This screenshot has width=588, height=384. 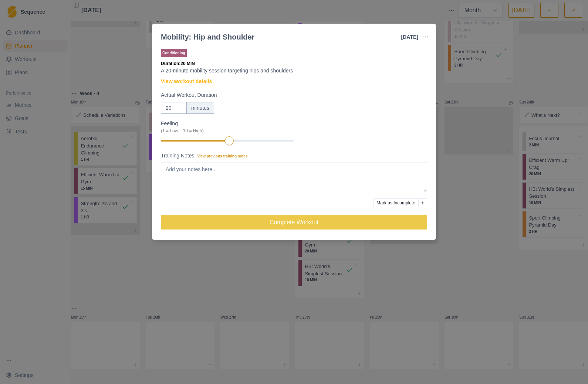 What do you see at coordinates (225, 127) in the screenshot?
I see `label: Feeling` at bounding box center [225, 127].